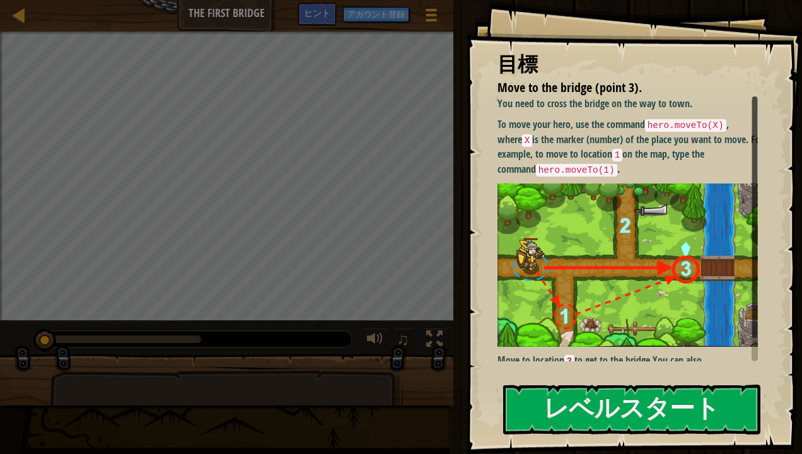  Describe the element at coordinates (617, 155) in the screenshot. I see `code: 1` at that location.